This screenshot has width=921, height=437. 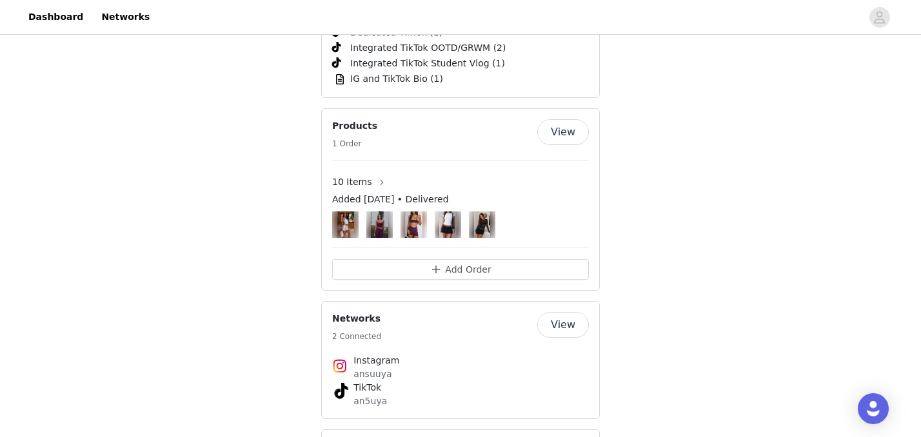 What do you see at coordinates (461, 360) in the screenshot?
I see `div: Networks` at bounding box center [461, 360].